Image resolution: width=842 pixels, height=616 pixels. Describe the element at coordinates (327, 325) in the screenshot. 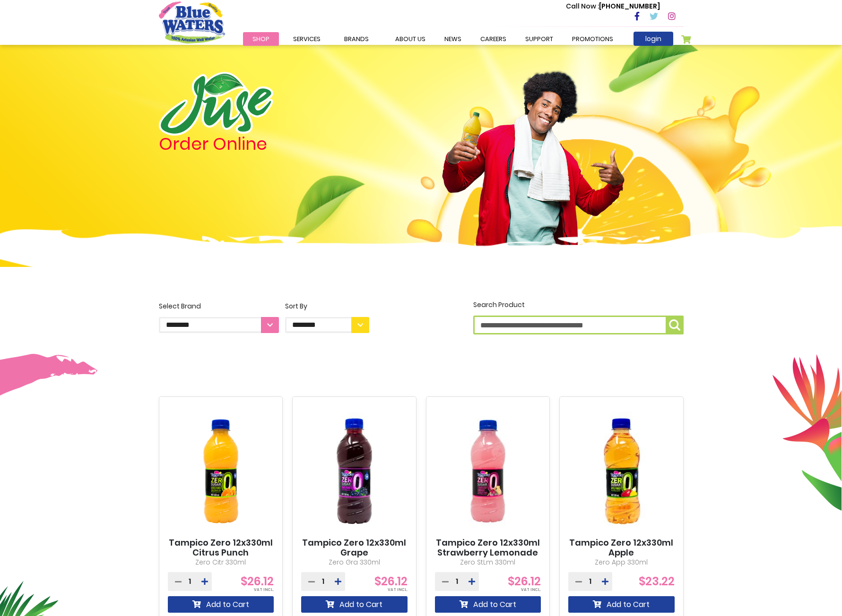

I see `select: Sort By` at that location.